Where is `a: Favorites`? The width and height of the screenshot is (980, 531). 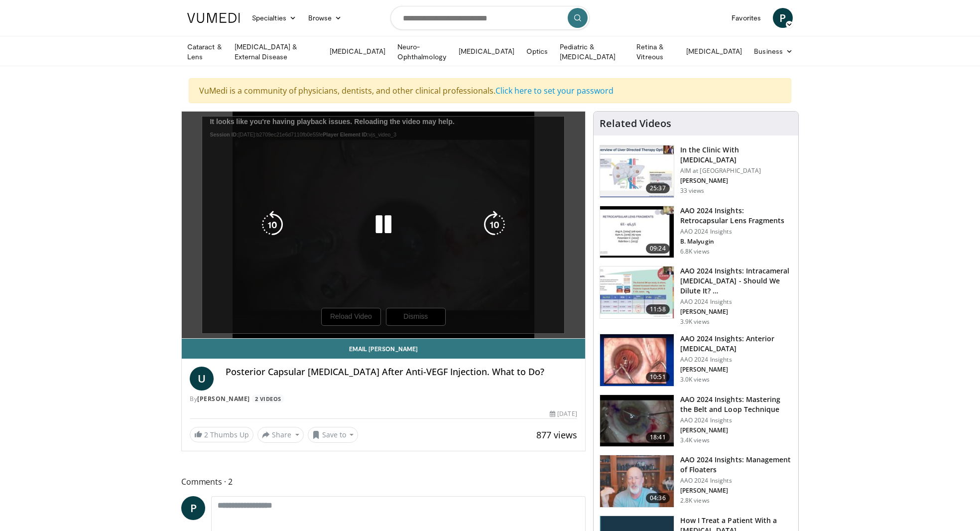 a: Favorites is located at coordinates (746, 18).